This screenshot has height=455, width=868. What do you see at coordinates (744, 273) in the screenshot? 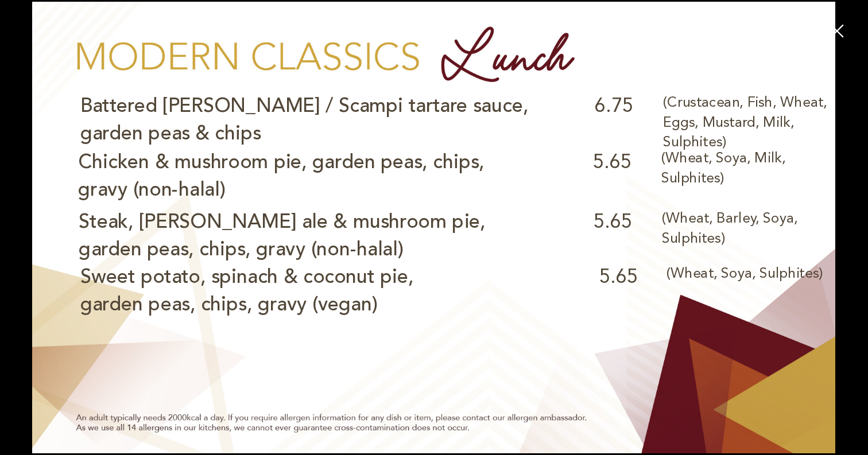
I see `span: (Wheat, Soya, Sulphites)` at bounding box center [744, 273].